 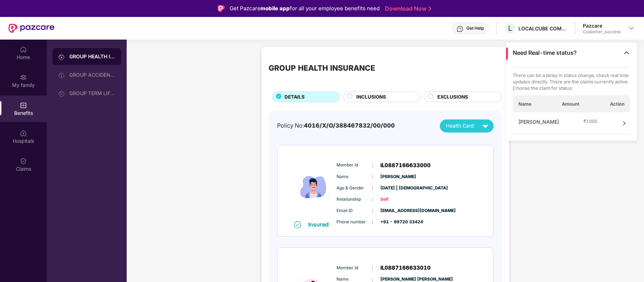 I want to click on img: svg+xml;base64,PHN2ZyBpZD0iQ2xhaW0iIHhtbG5zPSJodHRwOi8vd3d3LnczLm9yZy8yMDAwL3N2ZyIgd2lkdGg9IjIwIi..., so click(x=23, y=161).